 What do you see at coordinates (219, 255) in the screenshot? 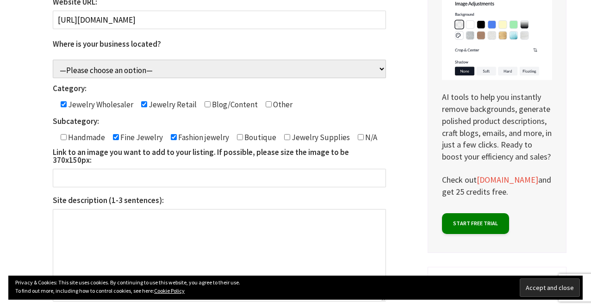
I see `textarea: Site description (1-3 sentences):` at bounding box center [219, 255].